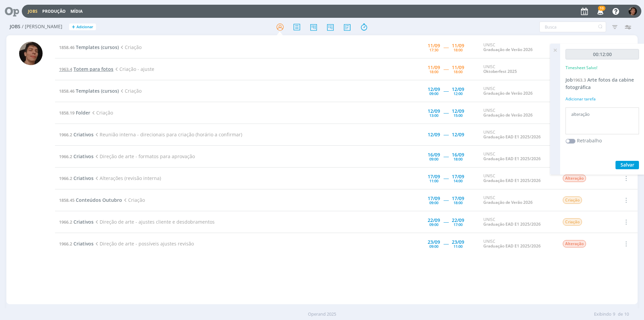 This screenshot has height=320, width=644. I want to click on span: 10, so click(627, 314).